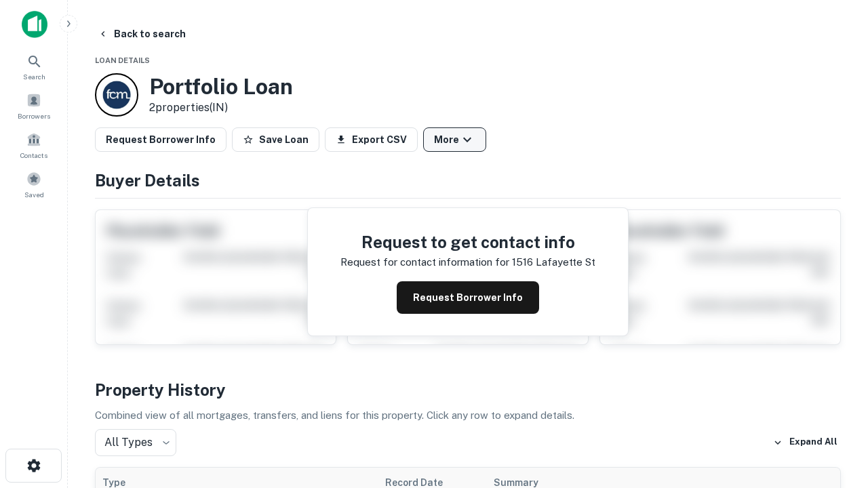 The width and height of the screenshot is (868, 488). Describe the element at coordinates (424, 263) in the screenshot. I see `p: Request for contact information for` at that location.